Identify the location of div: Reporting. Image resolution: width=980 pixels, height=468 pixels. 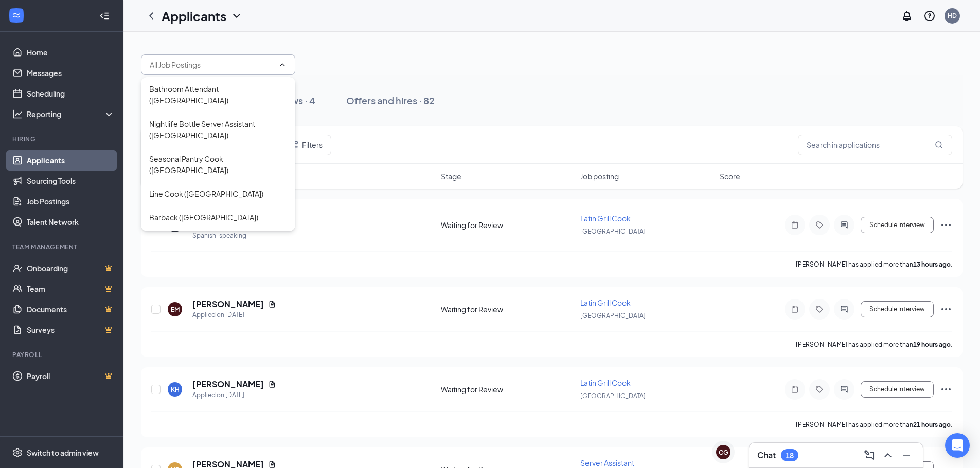
(71, 114).